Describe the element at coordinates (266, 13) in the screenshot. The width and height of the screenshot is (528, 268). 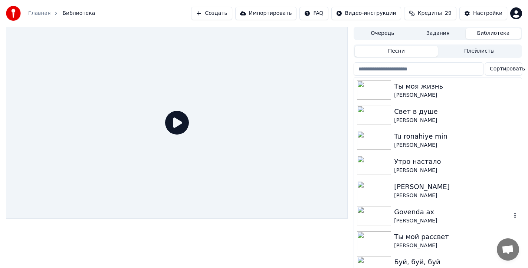
I see `button: Импортировать` at that location.